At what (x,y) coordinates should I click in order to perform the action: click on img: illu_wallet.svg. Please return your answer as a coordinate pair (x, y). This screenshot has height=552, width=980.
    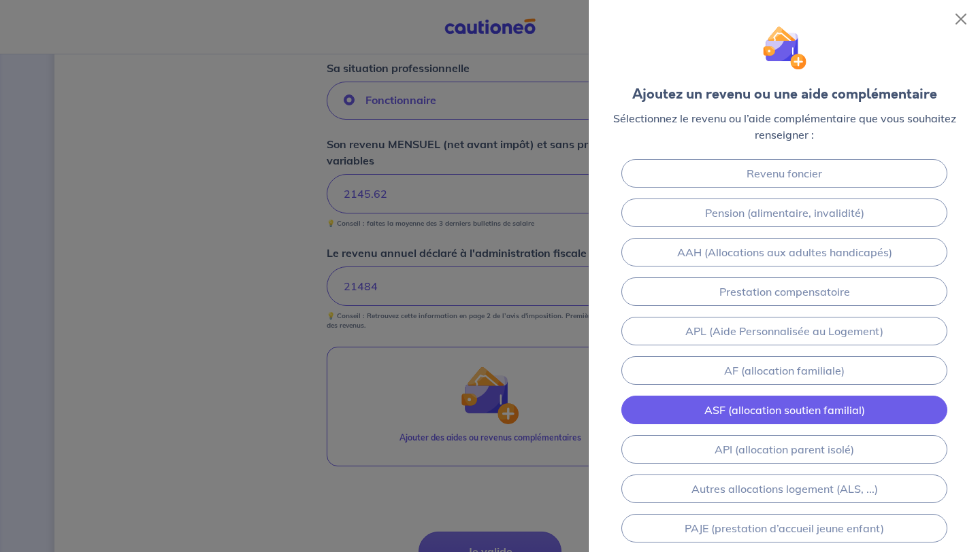
    Looking at the image, I should click on (784, 48).